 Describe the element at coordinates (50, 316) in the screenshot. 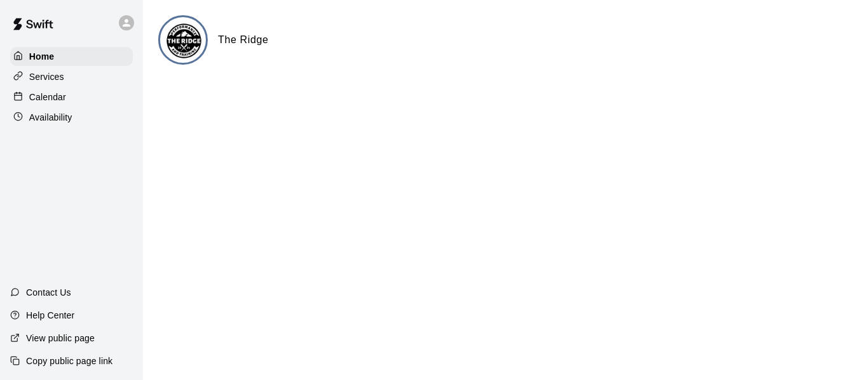

I see `p: Help Center` at that location.